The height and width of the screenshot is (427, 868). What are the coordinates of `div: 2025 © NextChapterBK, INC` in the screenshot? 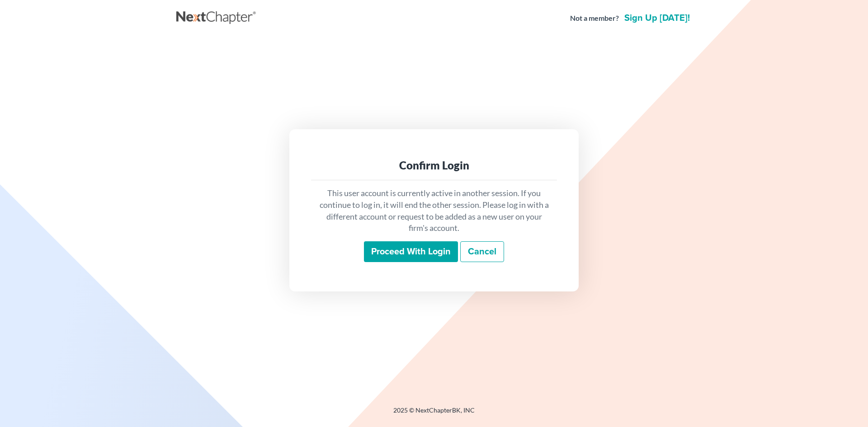 It's located at (434, 414).